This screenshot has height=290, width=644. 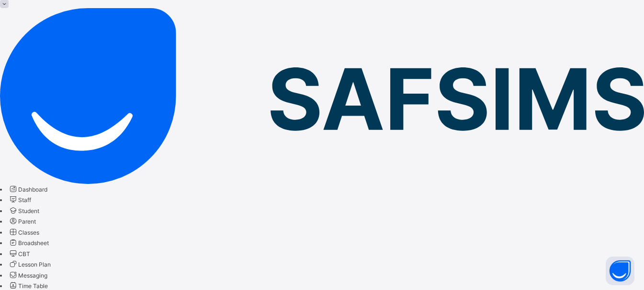 I want to click on span: Dashboard, so click(x=32, y=190).